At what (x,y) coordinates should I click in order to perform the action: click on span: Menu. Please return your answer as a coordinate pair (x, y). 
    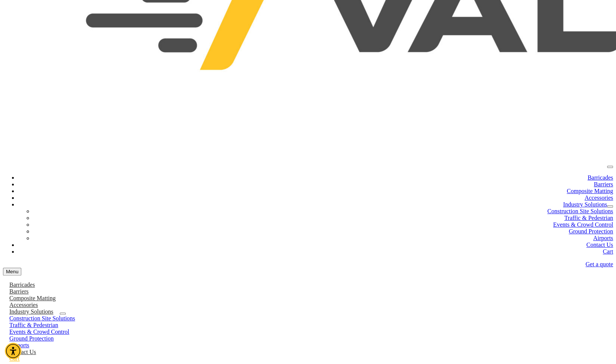
    Looking at the image, I should click on (12, 272).